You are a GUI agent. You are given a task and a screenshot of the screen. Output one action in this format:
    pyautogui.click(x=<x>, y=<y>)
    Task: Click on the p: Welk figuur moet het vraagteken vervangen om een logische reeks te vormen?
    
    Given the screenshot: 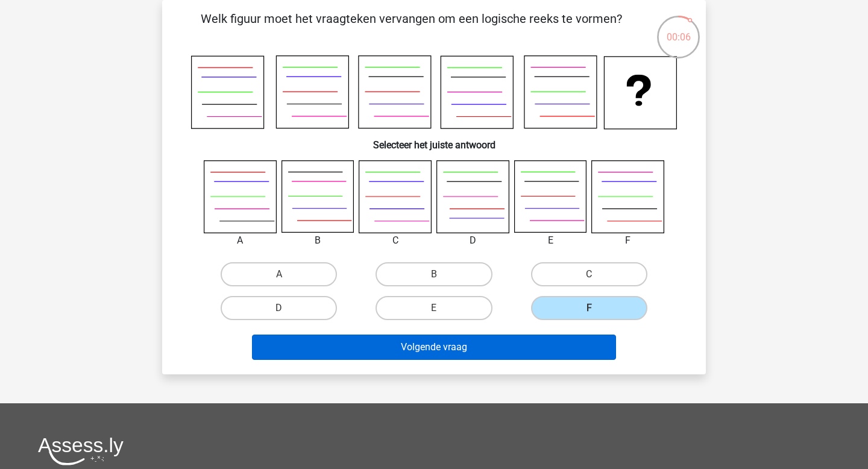 What is the action you would take?
    pyautogui.click(x=411, y=27)
    